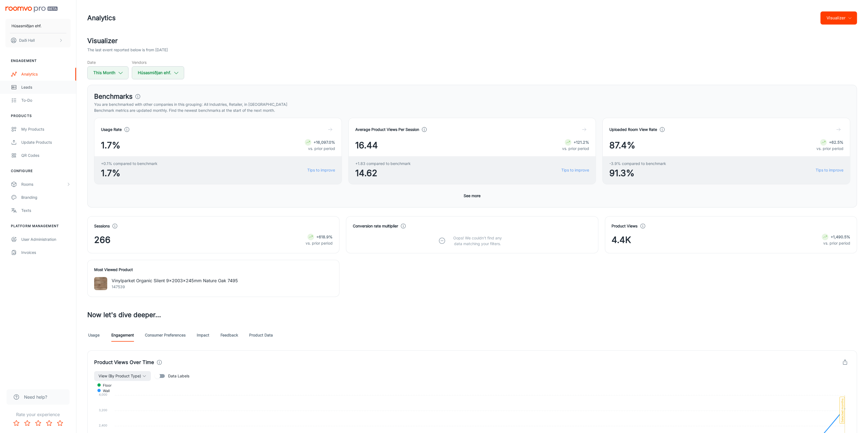  Describe the element at coordinates (27, 26) in the screenshot. I see `p: Húsasmiðjan ehf.` at that location.